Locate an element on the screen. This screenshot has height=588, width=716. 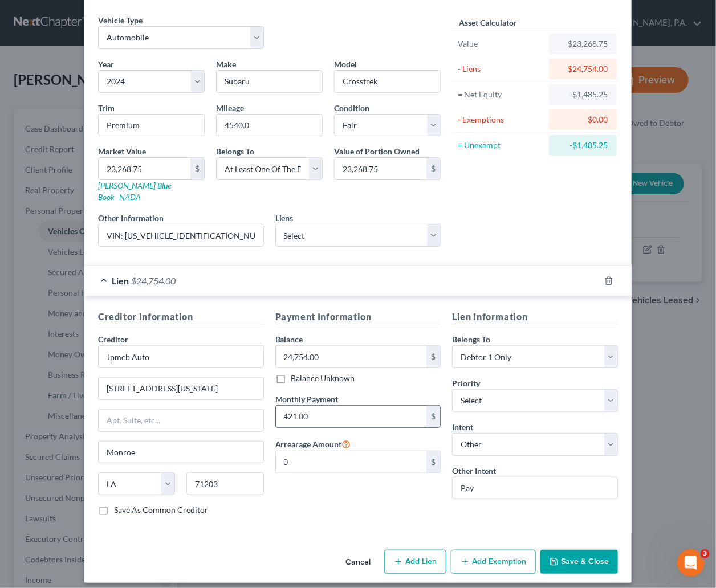
div: = Unexempt is located at coordinates (500, 146).